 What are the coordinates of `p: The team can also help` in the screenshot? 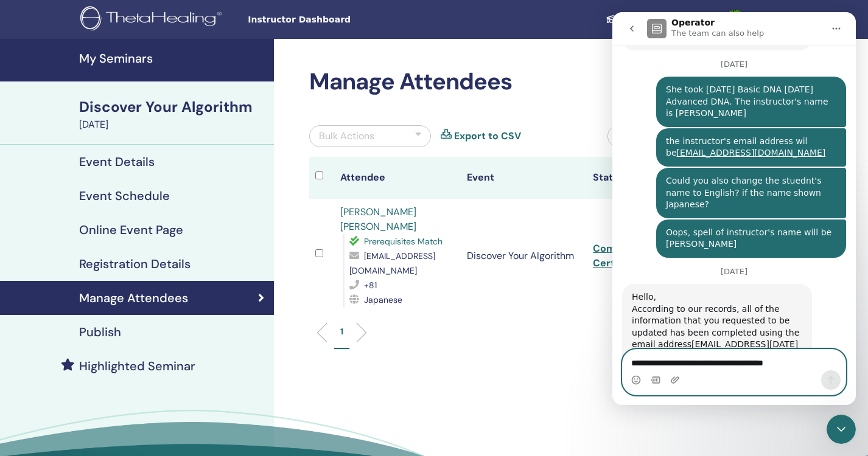 It's located at (105, 21).